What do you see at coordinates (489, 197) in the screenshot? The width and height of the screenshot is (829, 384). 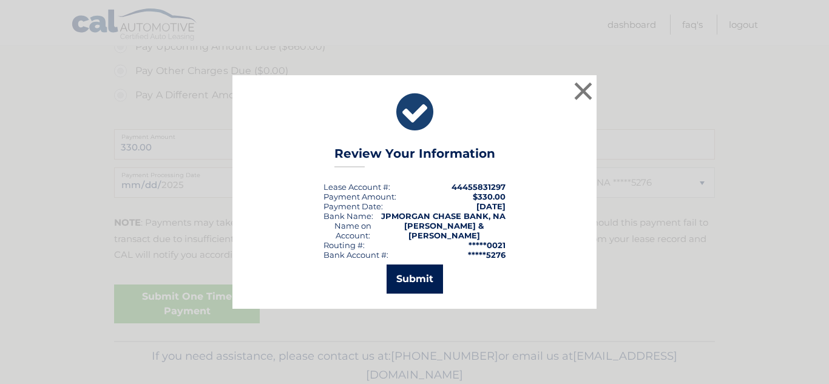 I see `span: $330.00` at bounding box center [489, 197].